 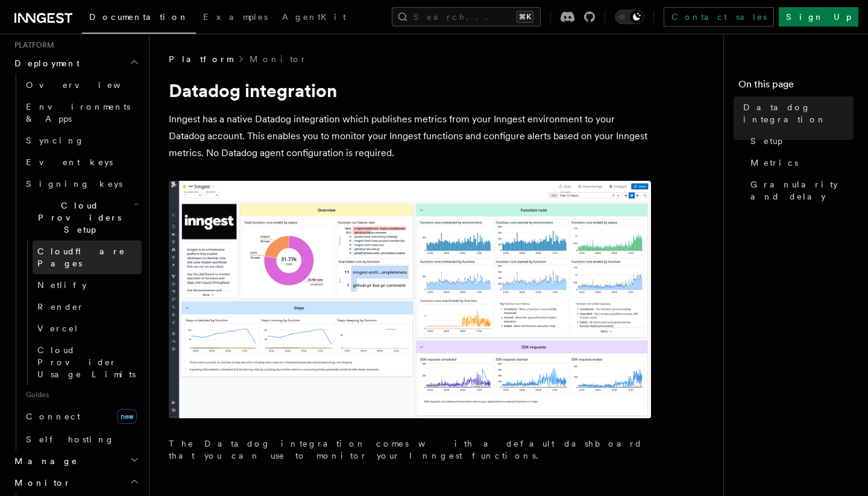 I want to click on span: Metrics, so click(x=774, y=163).